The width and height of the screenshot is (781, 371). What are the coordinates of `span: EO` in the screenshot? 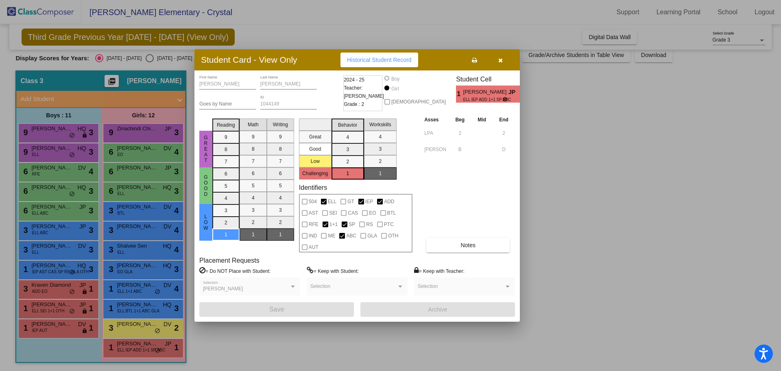 It's located at (372, 213).